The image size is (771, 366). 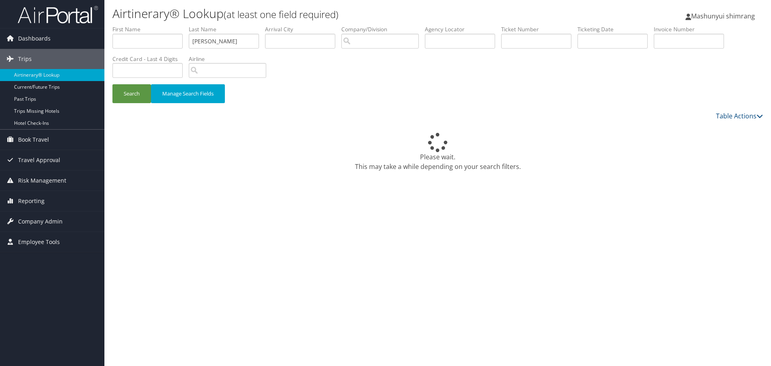 What do you see at coordinates (739, 116) in the screenshot?
I see `a: Table Actions` at bounding box center [739, 116].